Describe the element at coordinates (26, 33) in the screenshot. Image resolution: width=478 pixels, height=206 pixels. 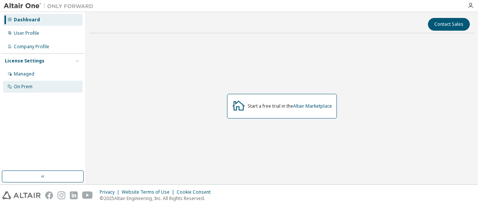
I see `div: User Profile` at that location.